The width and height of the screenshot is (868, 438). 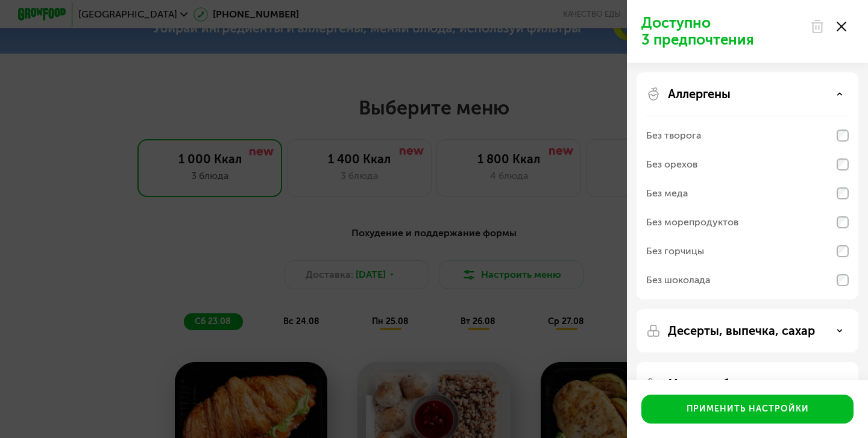 I want to click on div: Без орехов, so click(x=671, y=164).